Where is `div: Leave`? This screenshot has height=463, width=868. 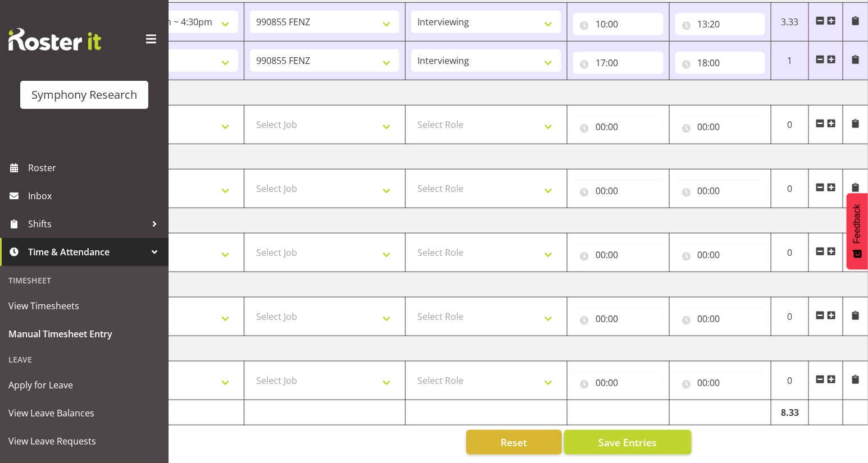 div: Leave is located at coordinates (85, 359).